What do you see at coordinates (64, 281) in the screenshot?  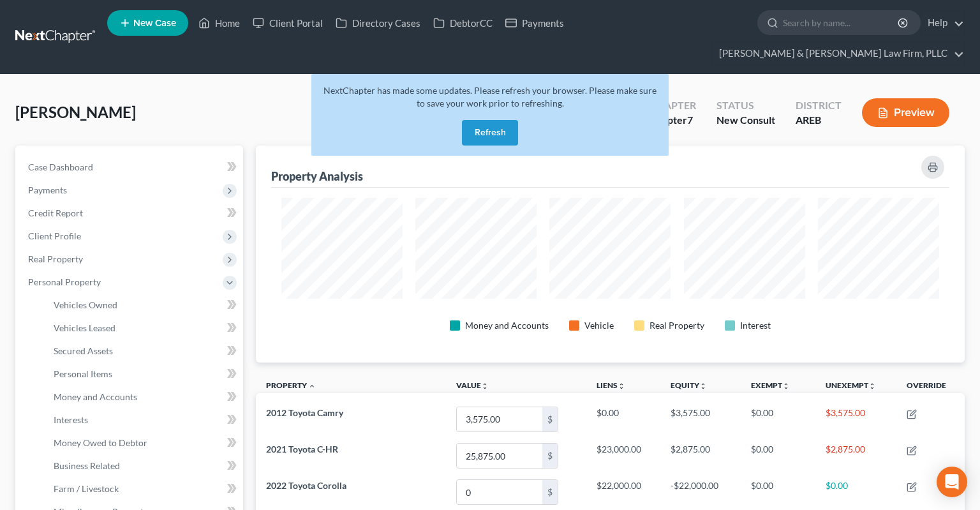 I see `span: Personal Property` at bounding box center [64, 281].